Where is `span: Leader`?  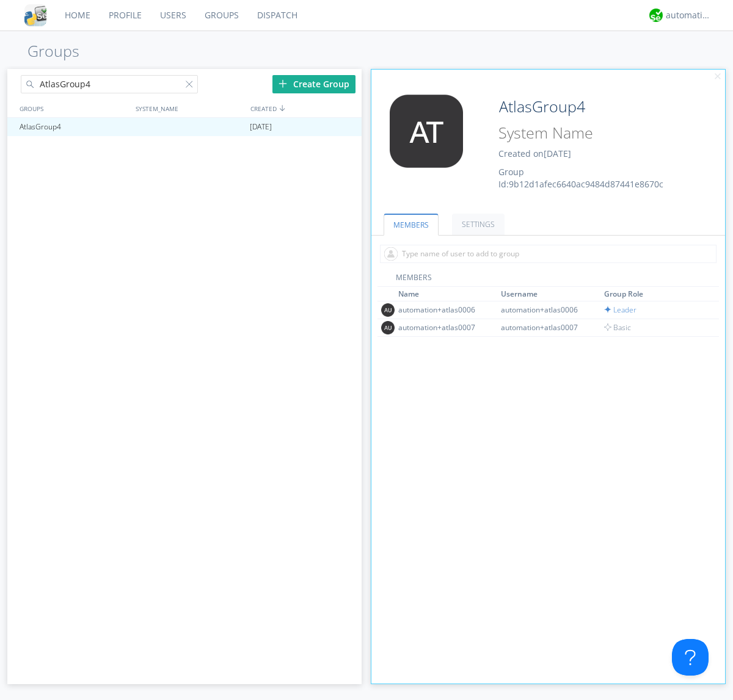
span: Leader is located at coordinates (620, 309).